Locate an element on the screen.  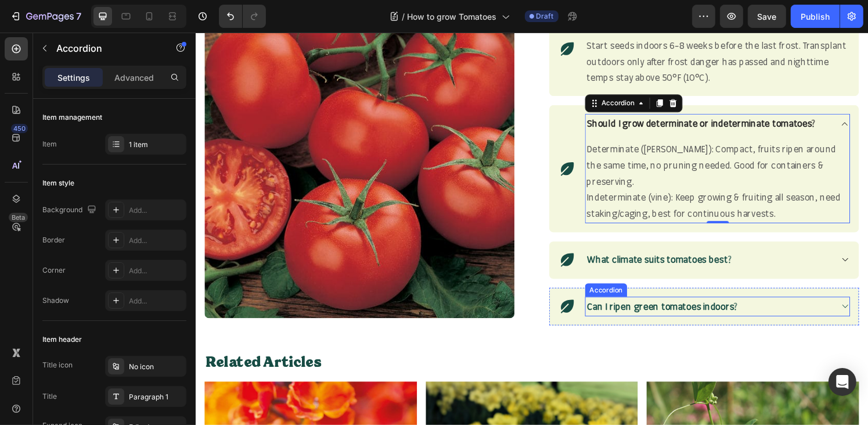
button: 7 is located at coordinates (45, 16).